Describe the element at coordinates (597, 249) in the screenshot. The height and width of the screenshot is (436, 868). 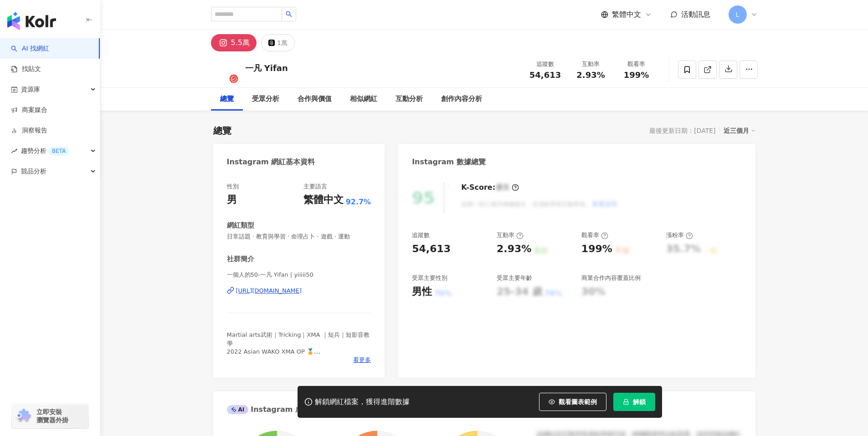
I see `div: 199%` at that location.